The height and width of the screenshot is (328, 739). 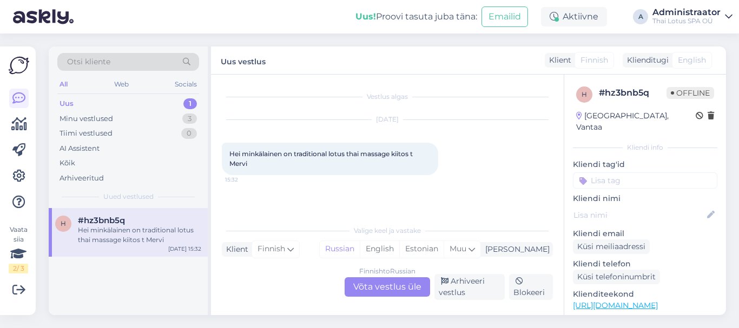 I want to click on div: AI Assistent, so click(x=79, y=149).